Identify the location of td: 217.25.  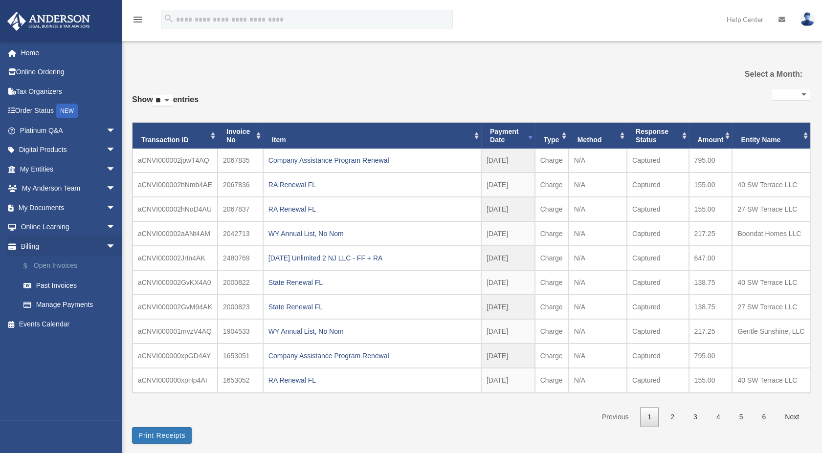
(710, 331).